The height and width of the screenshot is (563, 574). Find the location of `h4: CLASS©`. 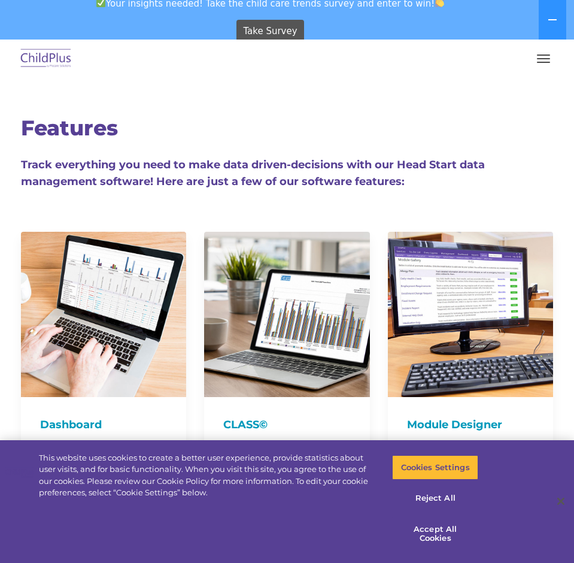

h4: CLASS© is located at coordinates (287, 424).